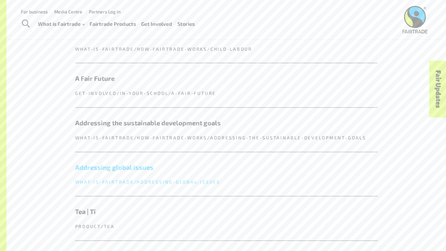 Image resolution: width=446 pixels, height=251 pixels. What do you see at coordinates (226, 41) in the screenshot?
I see `a: Child labour what-is-fairtrade/how-fairtrade-works/child-labour` at bounding box center [226, 41].